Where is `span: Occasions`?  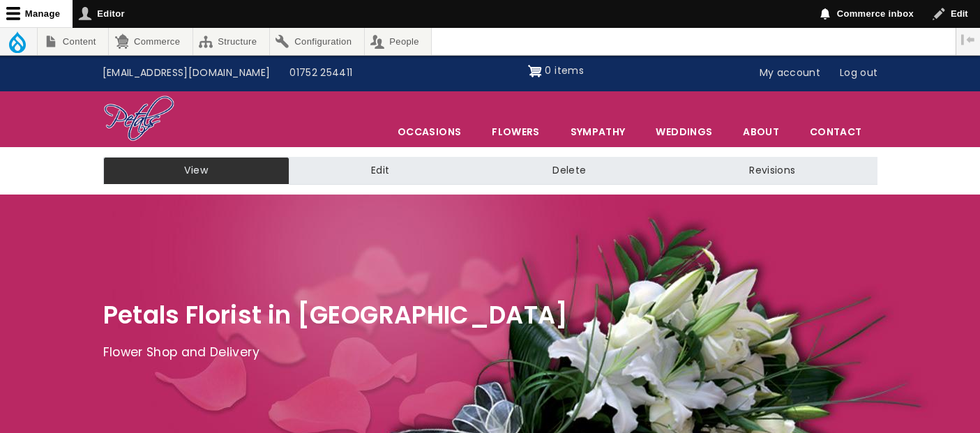
span: Occasions is located at coordinates (429, 132).